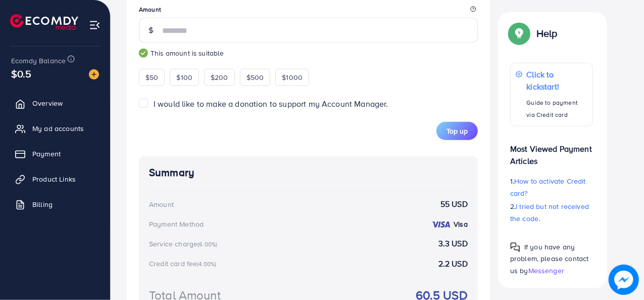 Image resolution: width=644 pixels, height=300 pixels. What do you see at coordinates (550, 259) in the screenshot?
I see `span: If you have any problem, please contact us by` at bounding box center [550, 259].